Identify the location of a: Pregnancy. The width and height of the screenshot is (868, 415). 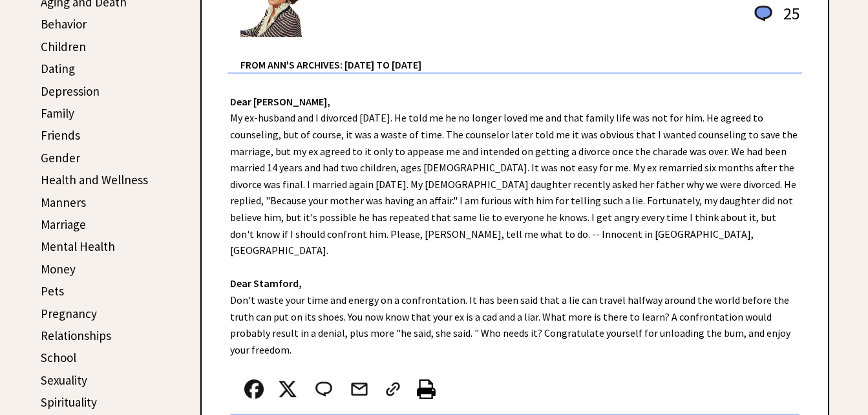
(69, 313).